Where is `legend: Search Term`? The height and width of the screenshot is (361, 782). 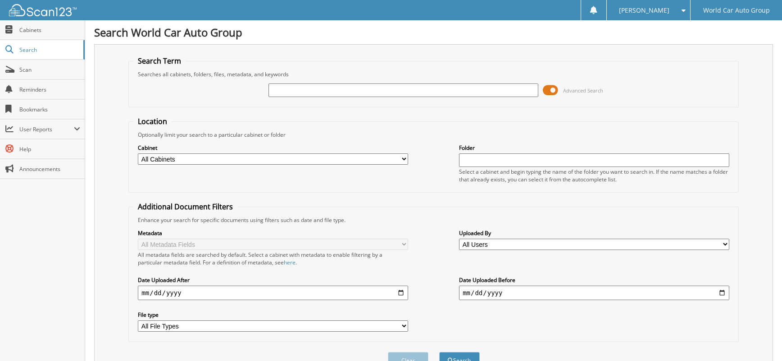
legend: Search Term is located at coordinates (160, 61).